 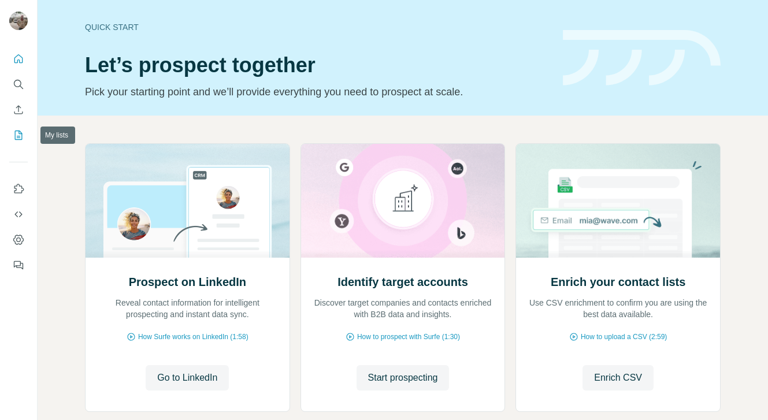 I want to click on span: Start prospecting, so click(x=403, y=378).